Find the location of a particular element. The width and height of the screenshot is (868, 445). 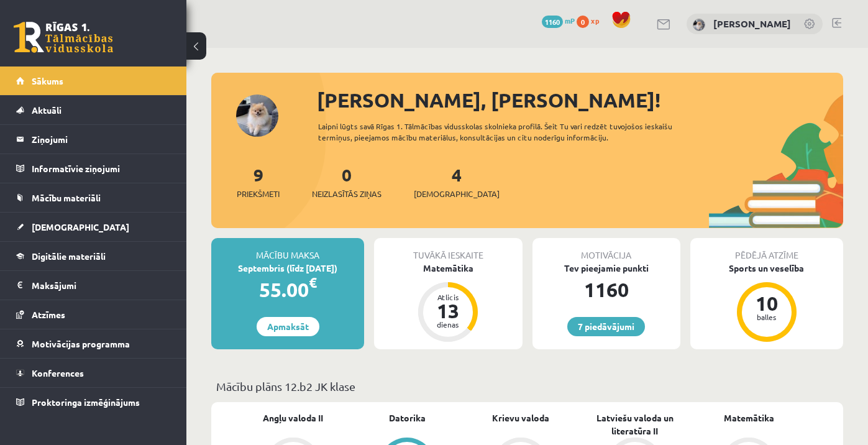

span: 0 is located at coordinates (583, 21).